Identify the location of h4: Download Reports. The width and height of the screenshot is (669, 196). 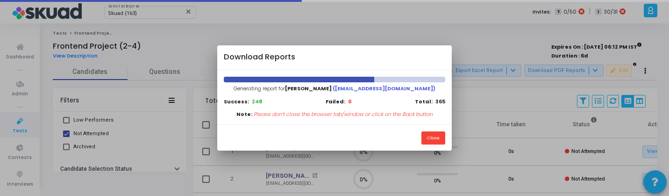
(259, 57).